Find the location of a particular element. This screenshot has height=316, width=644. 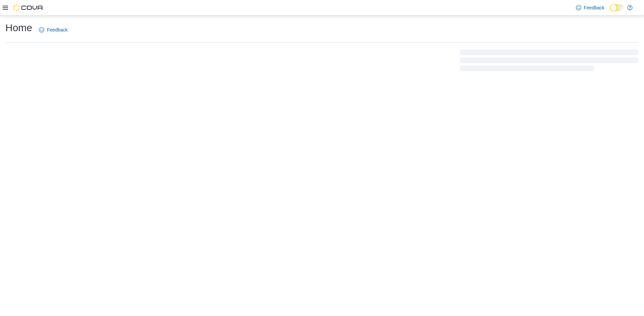

input: Dark Mode is located at coordinates (617, 8).